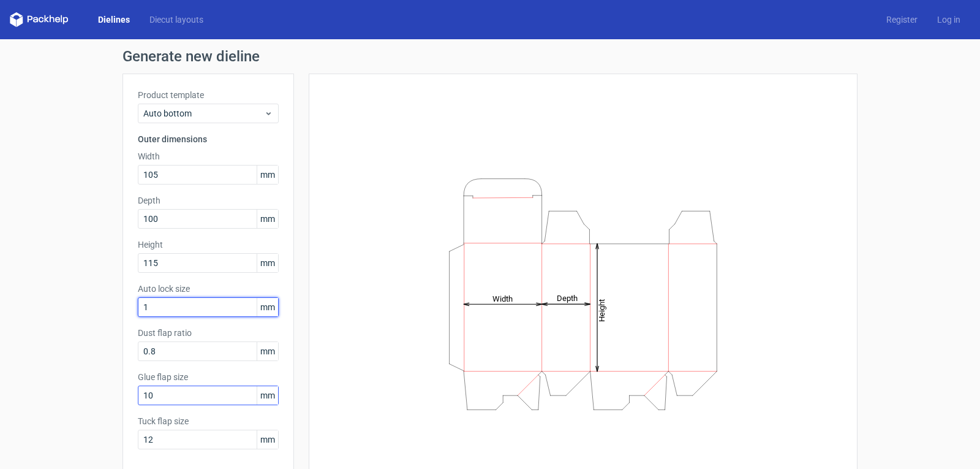 This screenshot has width=980, height=469. Describe the element at coordinates (114, 19) in the screenshot. I see `a: Dielines` at that location.